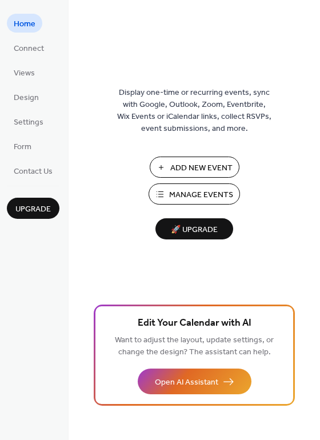  Describe the element at coordinates (194, 167) in the screenshot. I see `button: Add New Event` at that location.